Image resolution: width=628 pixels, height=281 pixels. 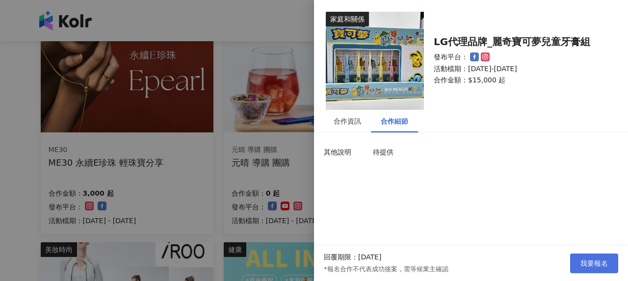 What do you see at coordinates (493, 153) in the screenshot?
I see `p: 待提供` at bounding box center [493, 153].